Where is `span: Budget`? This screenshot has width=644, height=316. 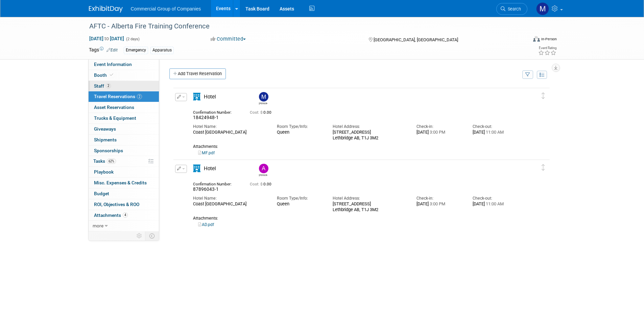
span: Budget is located at coordinates (102, 194).